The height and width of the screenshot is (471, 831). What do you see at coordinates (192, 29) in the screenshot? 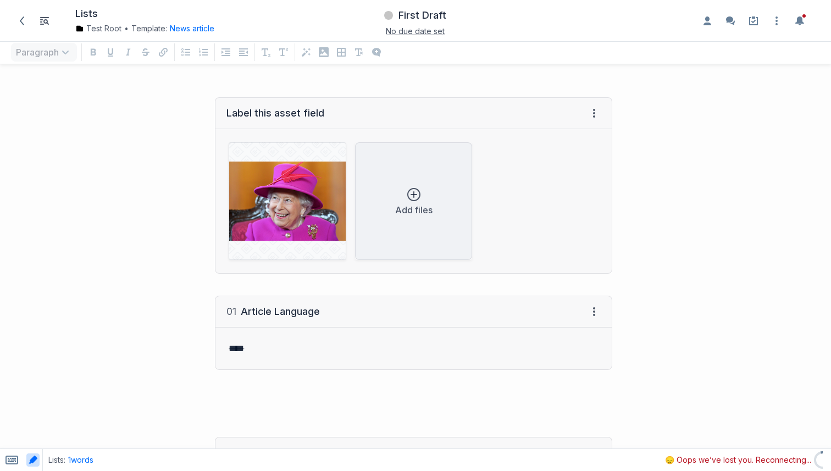
I see `button: News article` at bounding box center [192, 29].